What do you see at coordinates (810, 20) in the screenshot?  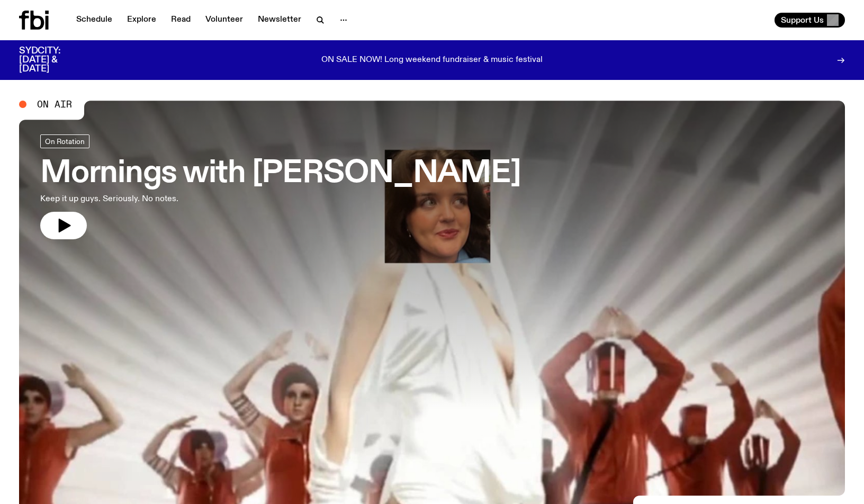 I see `button: Support Us` at bounding box center [810, 20].